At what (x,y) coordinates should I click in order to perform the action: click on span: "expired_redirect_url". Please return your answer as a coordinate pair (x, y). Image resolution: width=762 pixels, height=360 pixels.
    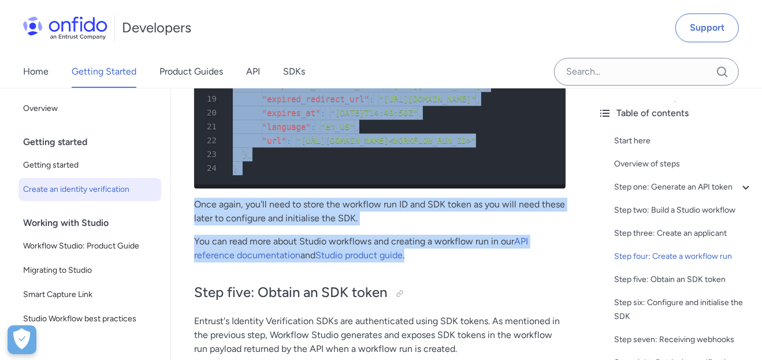
    Looking at the image, I should click on (316, 99).